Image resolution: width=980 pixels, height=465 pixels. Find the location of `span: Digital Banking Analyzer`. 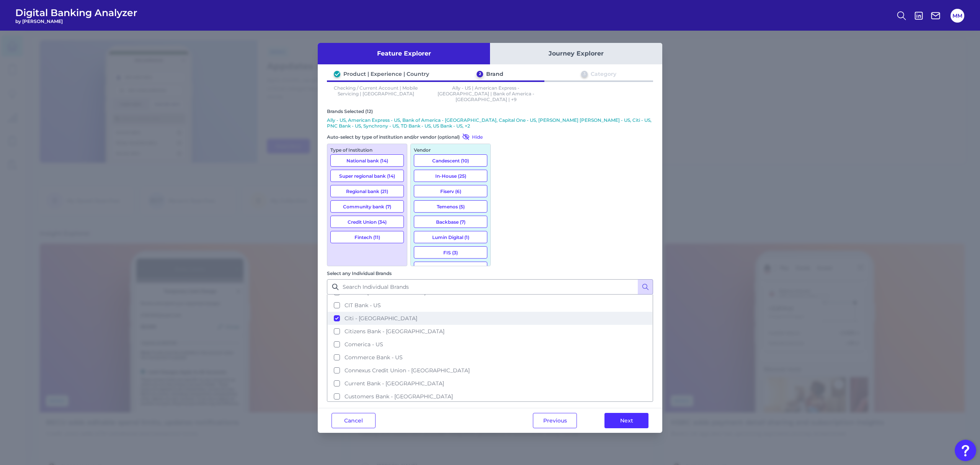

span: Digital Banking Analyzer is located at coordinates (76, 13).